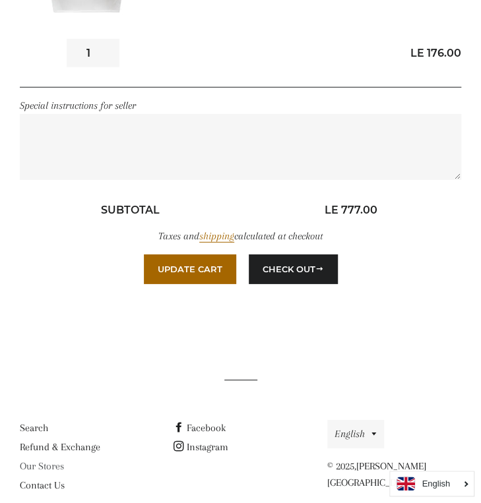  Describe the element at coordinates (130, 210) in the screenshot. I see `p: Subtotal` at that location.